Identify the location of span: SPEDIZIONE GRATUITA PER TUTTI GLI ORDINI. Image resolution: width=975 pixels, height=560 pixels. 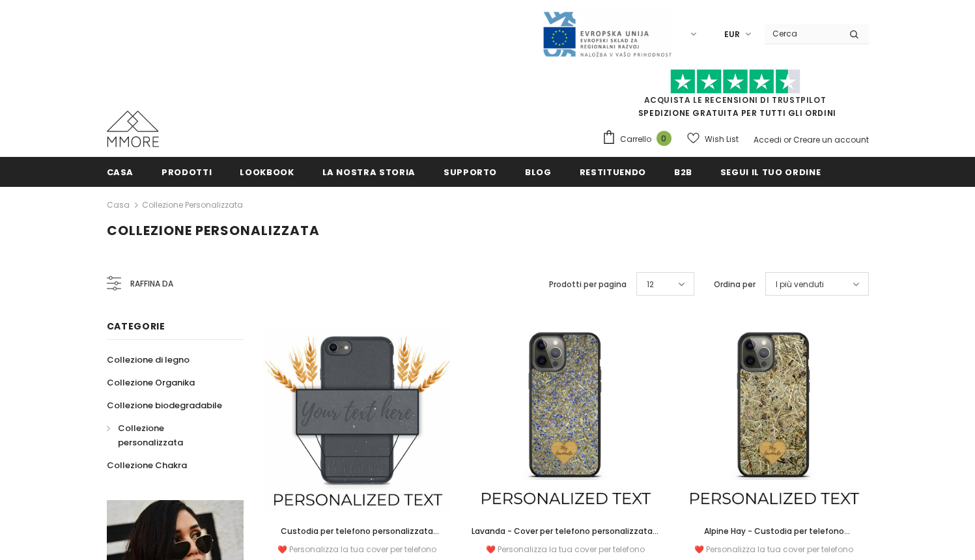
(735, 97).